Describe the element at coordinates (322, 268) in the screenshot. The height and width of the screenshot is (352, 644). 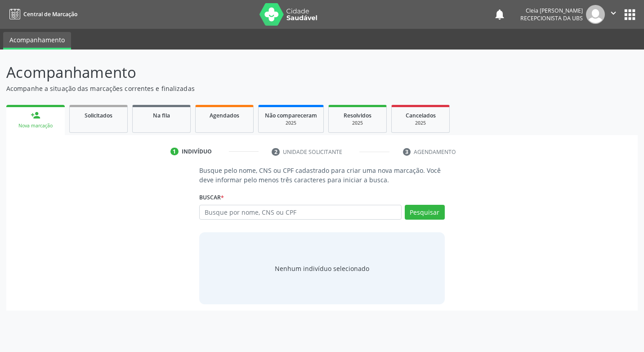
I see `div: Nenhum indivíduo selecionado` at that location.